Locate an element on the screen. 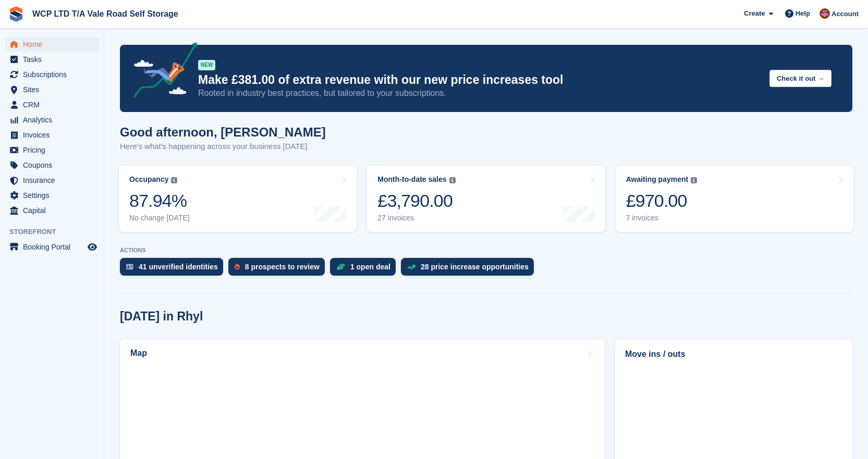  span: Insurance is located at coordinates (54, 180).